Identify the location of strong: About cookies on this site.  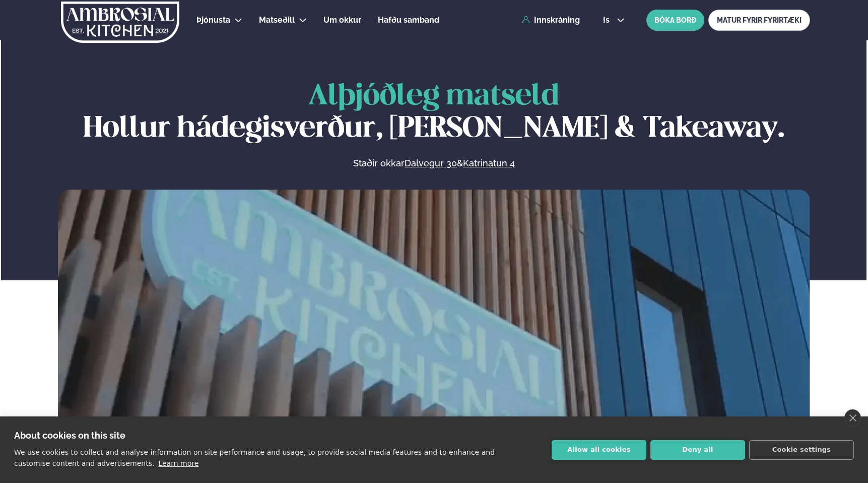
(70, 435).